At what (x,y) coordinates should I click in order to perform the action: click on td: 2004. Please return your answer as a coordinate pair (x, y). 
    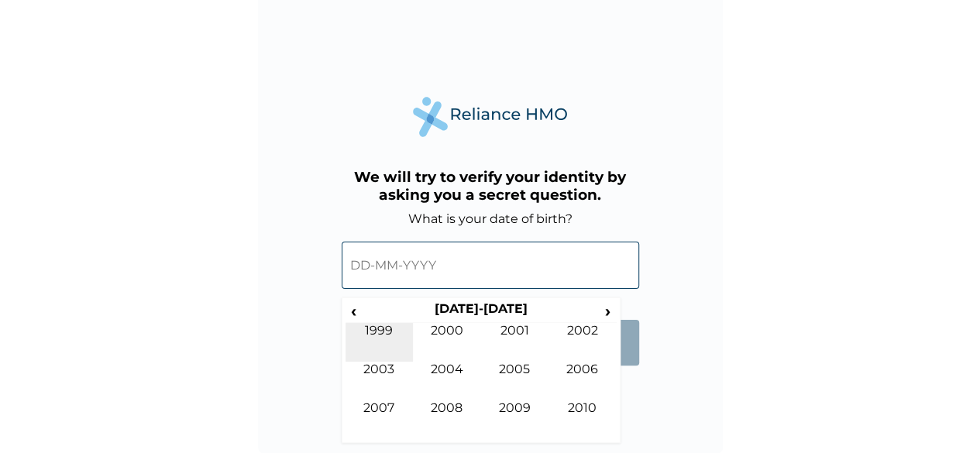
    Looking at the image, I should click on (447, 381).